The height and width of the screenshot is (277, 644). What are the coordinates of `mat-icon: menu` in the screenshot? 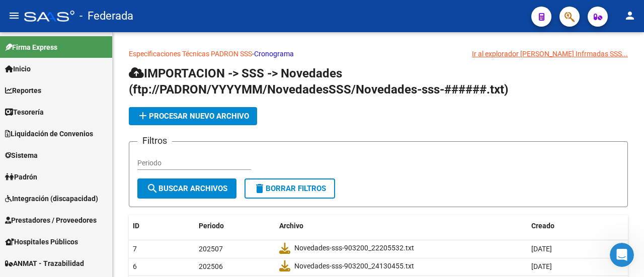 It's located at (14, 15).